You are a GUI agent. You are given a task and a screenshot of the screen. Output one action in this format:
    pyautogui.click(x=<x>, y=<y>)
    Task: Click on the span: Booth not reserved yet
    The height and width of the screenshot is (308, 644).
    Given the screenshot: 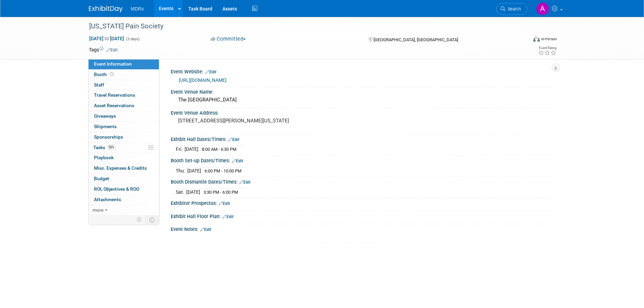 What is the action you would take?
    pyautogui.click(x=112, y=74)
    